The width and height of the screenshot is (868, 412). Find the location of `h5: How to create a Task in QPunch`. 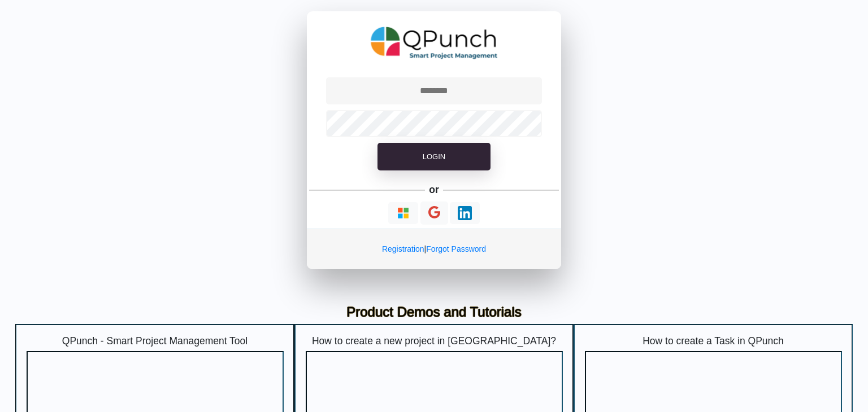

h5: How to create a Task in QPunch is located at coordinates (713, 341).